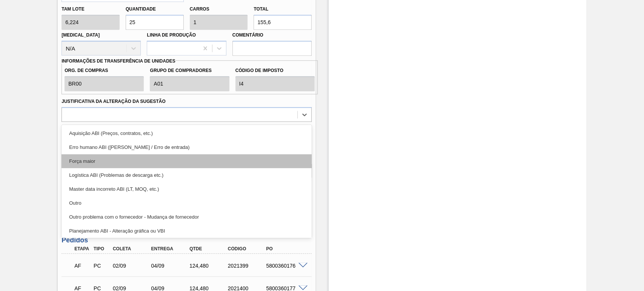 The height and width of the screenshot is (291, 644). Describe the element at coordinates (82, 249) in the screenshot. I see `div: Etapa` at that location.